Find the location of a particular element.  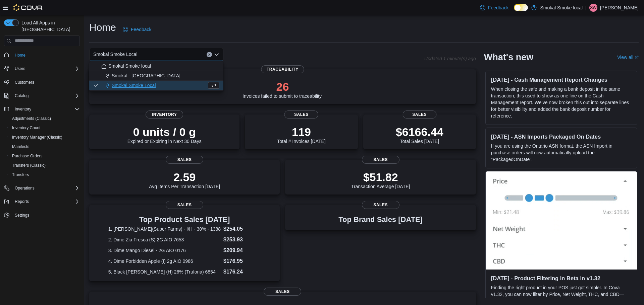

span: Catalog is located at coordinates (46, 96).